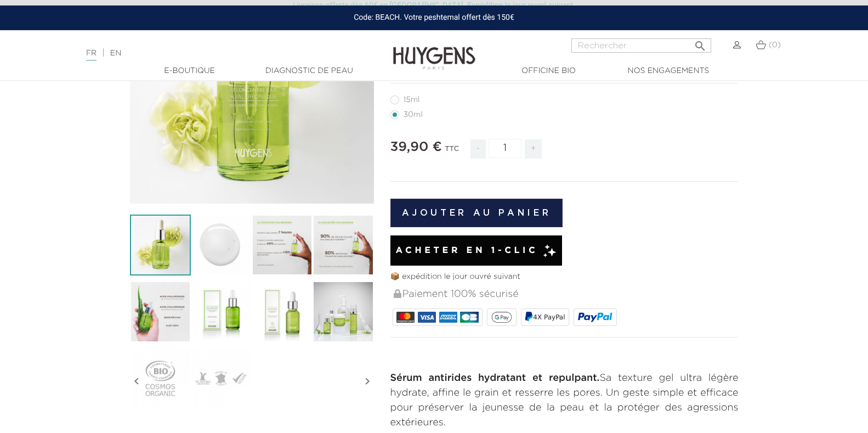 Image resolution: width=868 pixels, height=433 pixels. What do you see at coordinates (427, 317) in the screenshot?
I see `img: VISA` at bounding box center [427, 317].